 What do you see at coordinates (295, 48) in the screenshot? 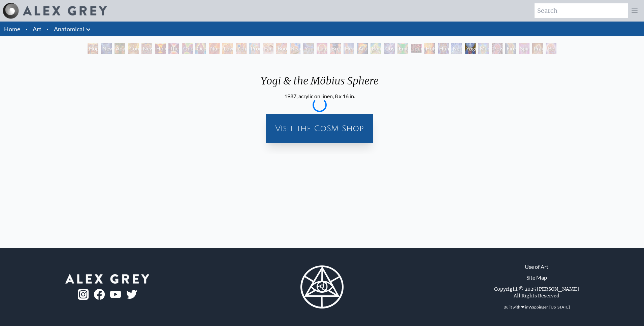
I see `div: Reading` at bounding box center [295, 48].